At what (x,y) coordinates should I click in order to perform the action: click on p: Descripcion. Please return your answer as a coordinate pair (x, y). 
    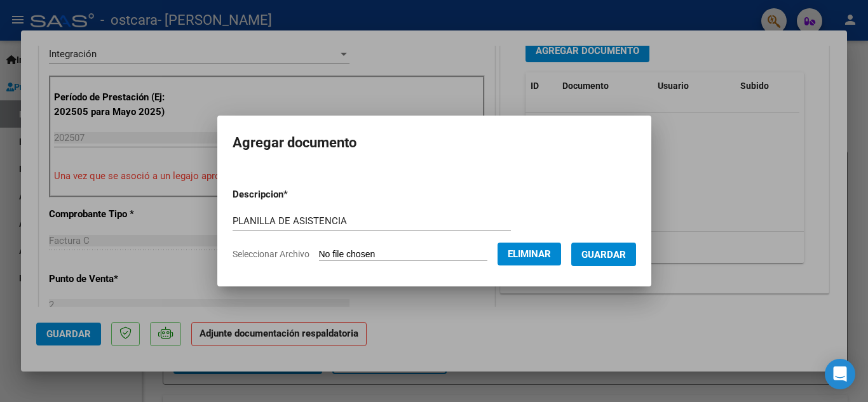
    Looking at the image, I should click on (293, 194).